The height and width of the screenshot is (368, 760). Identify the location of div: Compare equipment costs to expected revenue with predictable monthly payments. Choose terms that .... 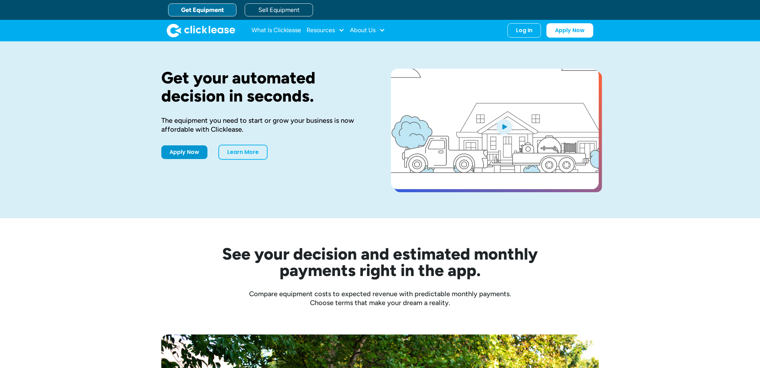
(380, 298).